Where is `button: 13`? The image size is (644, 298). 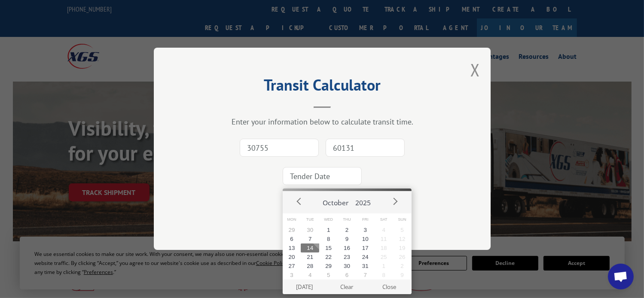 button: 13 is located at coordinates (292, 248).